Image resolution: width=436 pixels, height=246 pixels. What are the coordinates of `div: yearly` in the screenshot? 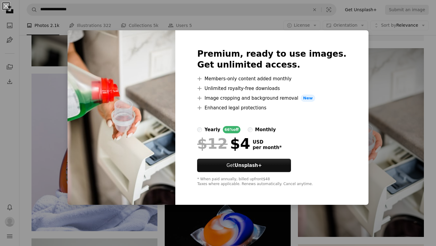 It's located at (212, 130).